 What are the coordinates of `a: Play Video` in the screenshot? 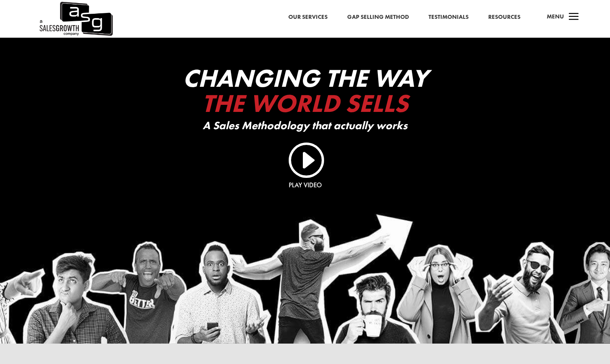 It's located at (305, 185).